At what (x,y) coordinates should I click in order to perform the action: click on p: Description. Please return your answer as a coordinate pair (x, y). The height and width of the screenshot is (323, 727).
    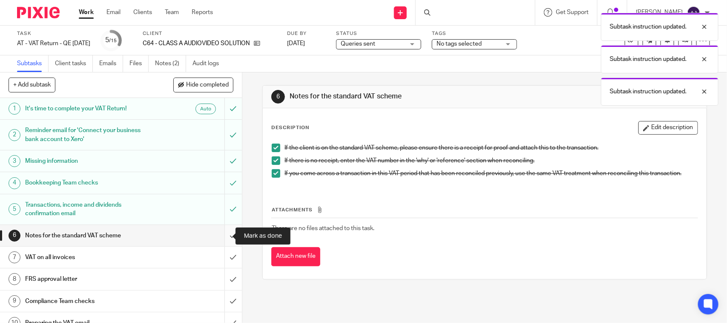
    Looking at the image, I should click on (290, 128).